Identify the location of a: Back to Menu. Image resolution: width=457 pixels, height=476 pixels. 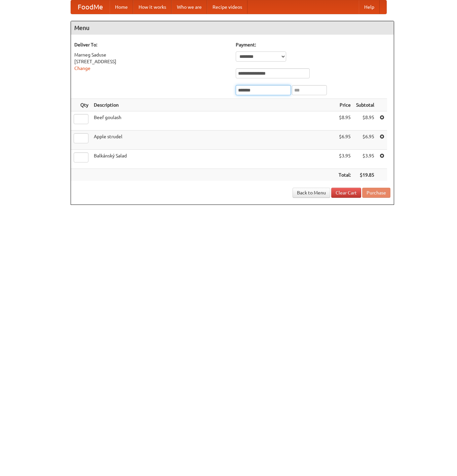
(312, 193).